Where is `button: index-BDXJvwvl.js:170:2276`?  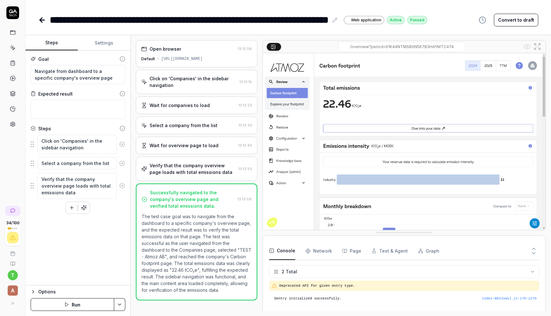 button: index-BDXJvwvl.js:170:2276 is located at coordinates (509, 299).